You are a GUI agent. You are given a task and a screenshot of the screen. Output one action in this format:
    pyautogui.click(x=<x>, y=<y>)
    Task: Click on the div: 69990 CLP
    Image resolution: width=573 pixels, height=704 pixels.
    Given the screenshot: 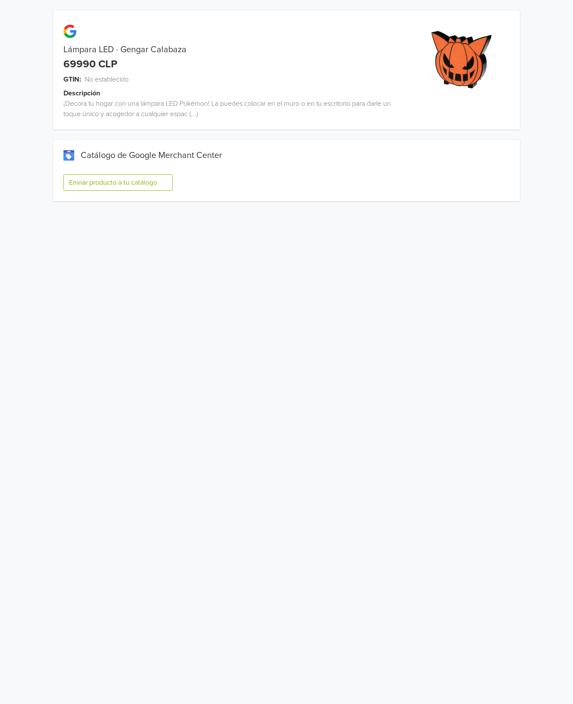 What is the action you would take?
    pyautogui.click(x=90, y=64)
    